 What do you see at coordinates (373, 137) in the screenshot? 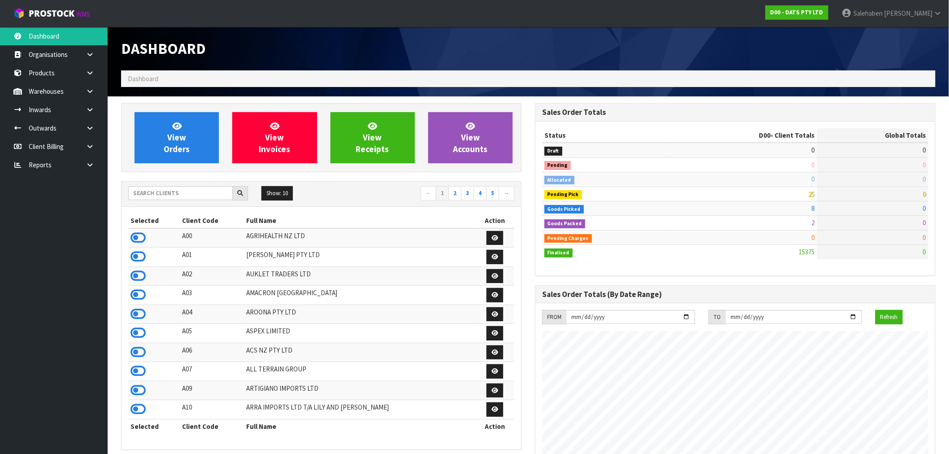
I see `span: View Receipts` at bounding box center [373, 137].